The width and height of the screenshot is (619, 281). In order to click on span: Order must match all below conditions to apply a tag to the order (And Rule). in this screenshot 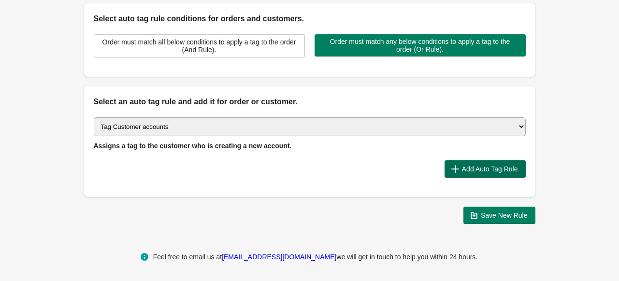, I will do `click(199, 46)`.